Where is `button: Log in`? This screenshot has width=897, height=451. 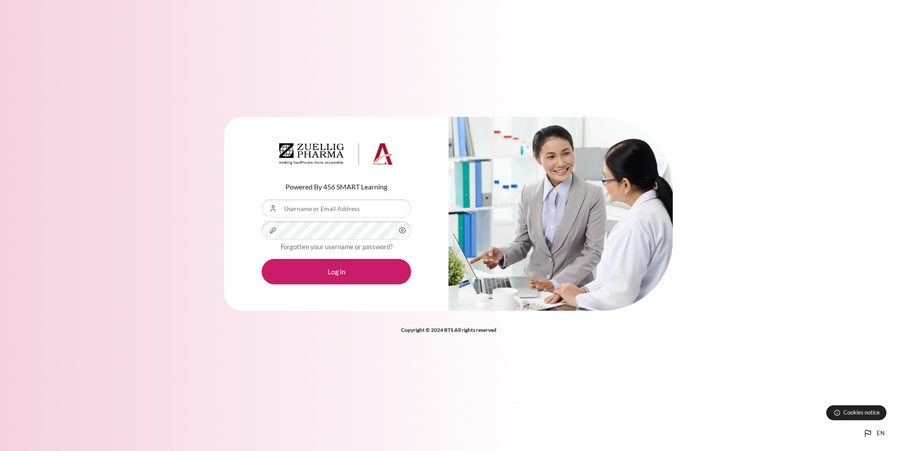
button: Log in is located at coordinates (337, 272).